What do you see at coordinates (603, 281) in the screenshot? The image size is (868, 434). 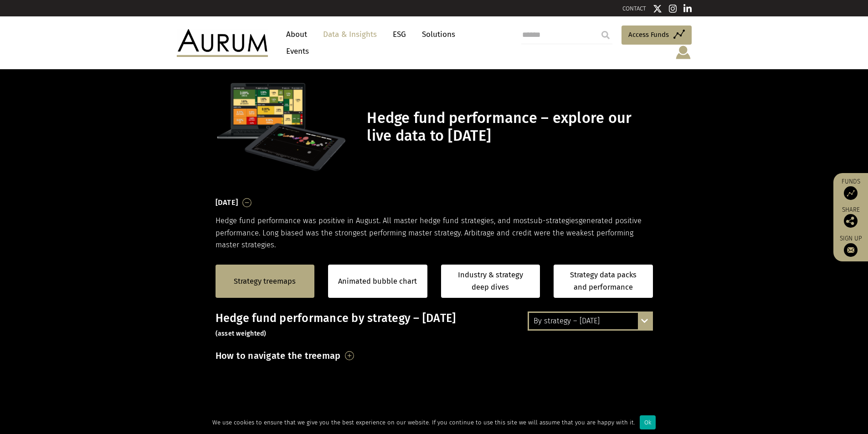 I see `a: Strategy data packs and performance` at bounding box center [603, 281].